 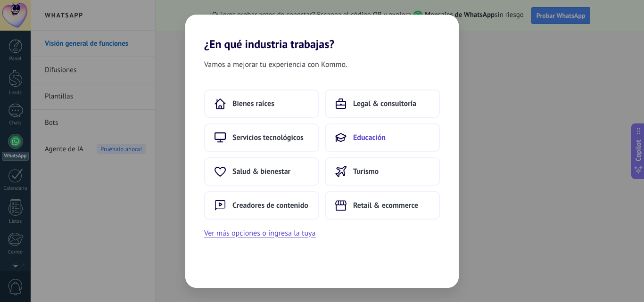 What do you see at coordinates (366, 172) in the screenshot?
I see `span: Turismo` at bounding box center [366, 172].